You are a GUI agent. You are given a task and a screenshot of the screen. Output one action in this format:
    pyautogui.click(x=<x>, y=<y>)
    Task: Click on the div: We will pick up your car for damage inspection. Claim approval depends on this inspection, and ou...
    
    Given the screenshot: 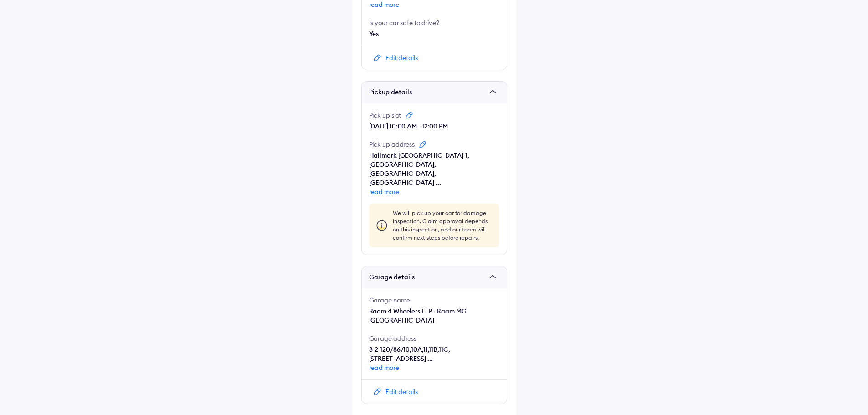 What is the action you would take?
    pyautogui.click(x=443, y=225)
    